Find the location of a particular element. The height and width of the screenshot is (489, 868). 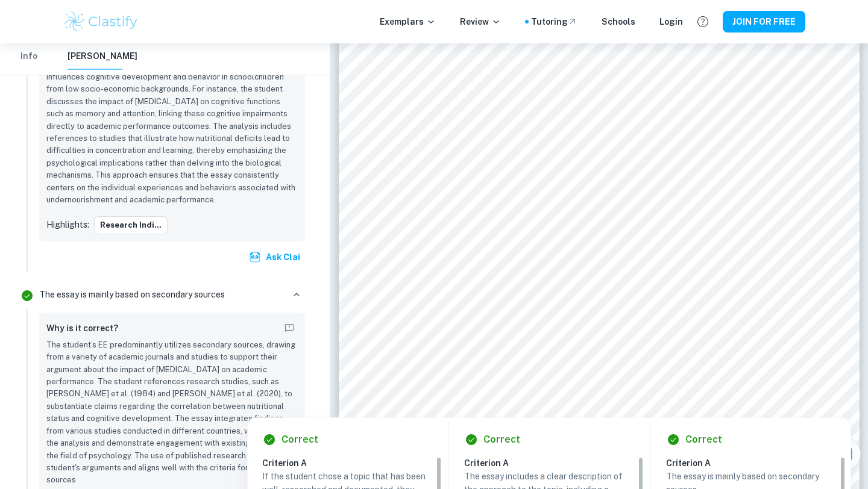

button: JOIN FOR FREE is located at coordinates (764, 22).